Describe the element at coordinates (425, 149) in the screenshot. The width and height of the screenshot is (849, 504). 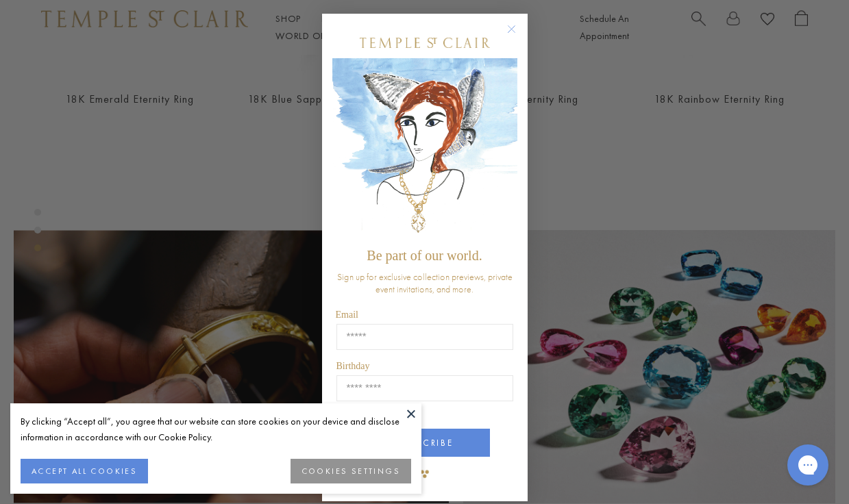
I see `img: c4a9eb12-d91a-4d4a-8ee0-386386f4f338.jpeg` at that location.